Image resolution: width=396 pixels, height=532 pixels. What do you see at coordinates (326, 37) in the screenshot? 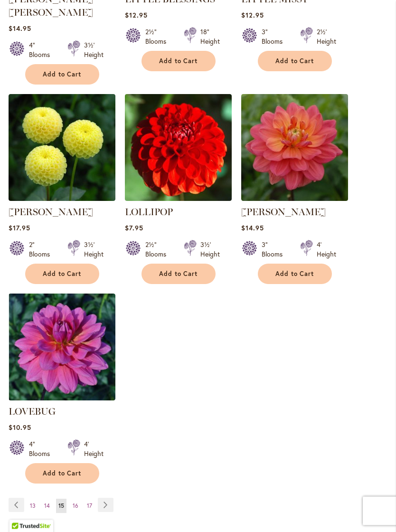
I see `div: 2½' Height` at bounding box center [326, 37].